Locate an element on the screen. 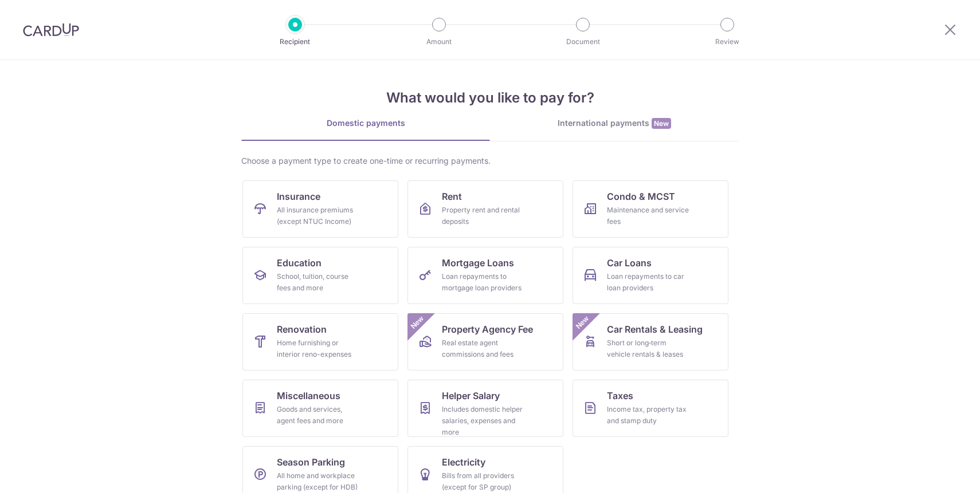  a: Property Agency FeeReal estate agent commissions and feesNew is located at coordinates (485, 342).